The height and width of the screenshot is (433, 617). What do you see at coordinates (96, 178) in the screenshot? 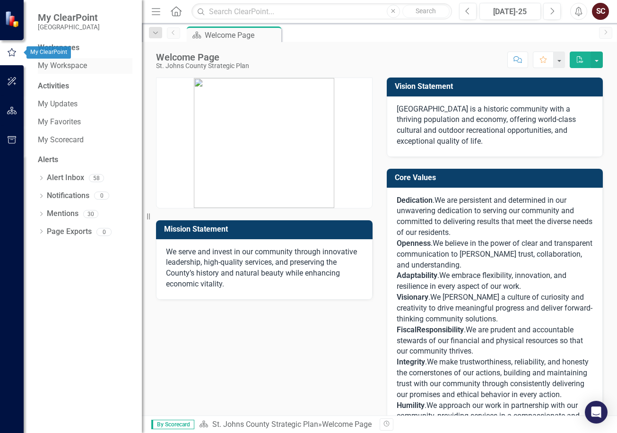
I see `div: 58` at bounding box center [96, 178].